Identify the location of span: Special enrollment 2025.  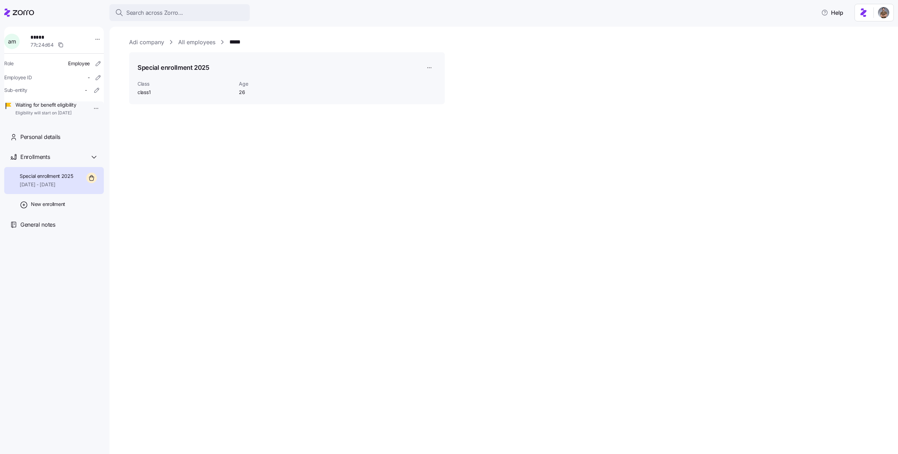
(46, 176).